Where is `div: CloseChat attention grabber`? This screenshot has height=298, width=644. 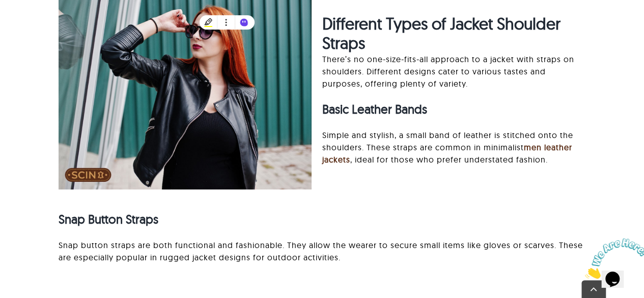 div: CloseChat attention grabber is located at coordinates (32, 24).